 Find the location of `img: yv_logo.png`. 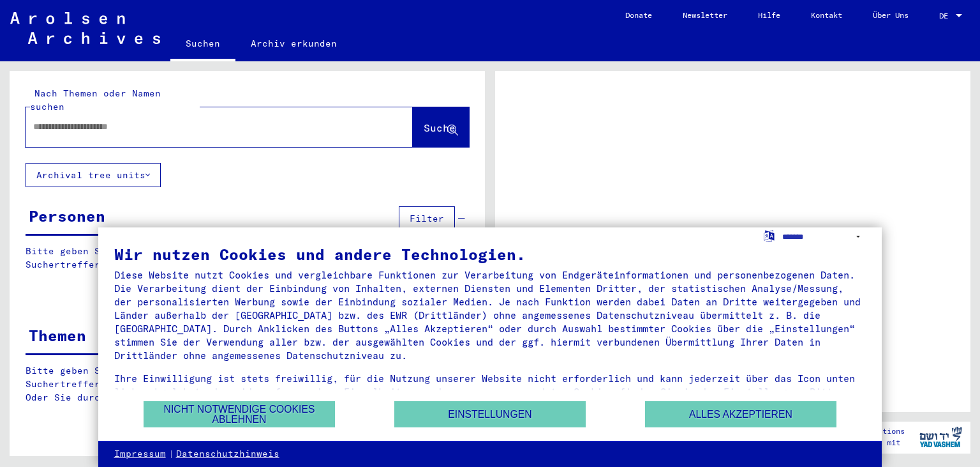

img: yv_logo.png is located at coordinates (941, 436).